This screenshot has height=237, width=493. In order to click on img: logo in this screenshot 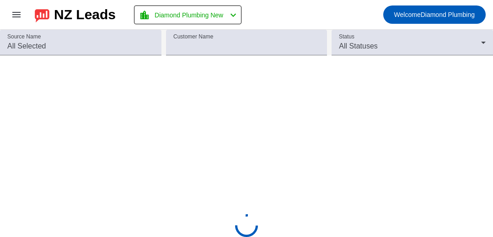, I will do `click(42, 15)`.